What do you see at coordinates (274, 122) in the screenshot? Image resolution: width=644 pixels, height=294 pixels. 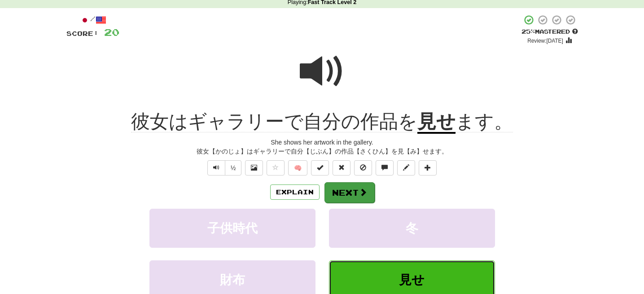 I see `span: 彼女はギャラリーで自分の作品を` at bounding box center [274, 122].